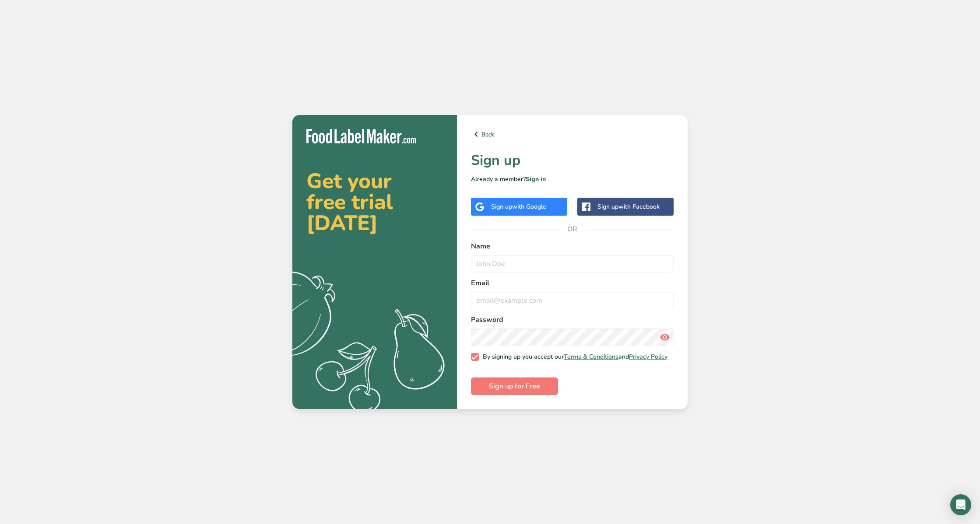 The image size is (980, 524). I want to click on span: with Google, so click(529, 206).